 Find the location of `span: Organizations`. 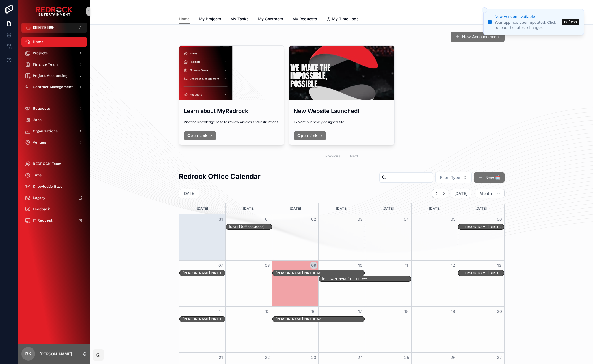

span: Organizations is located at coordinates (45, 131).